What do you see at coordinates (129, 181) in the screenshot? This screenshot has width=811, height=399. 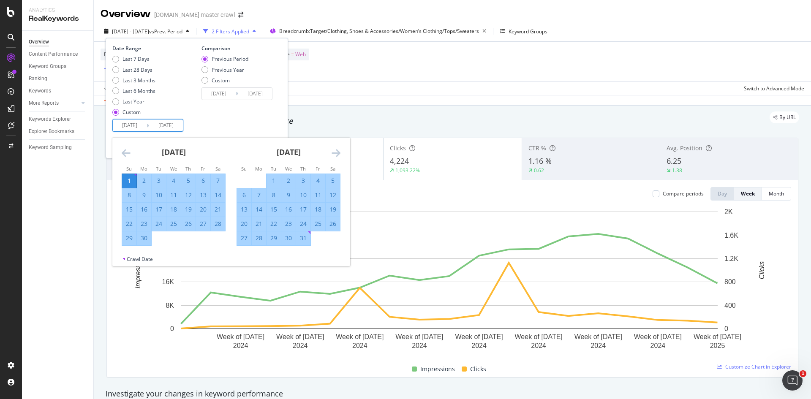 I see `div: 1` at bounding box center [129, 181].